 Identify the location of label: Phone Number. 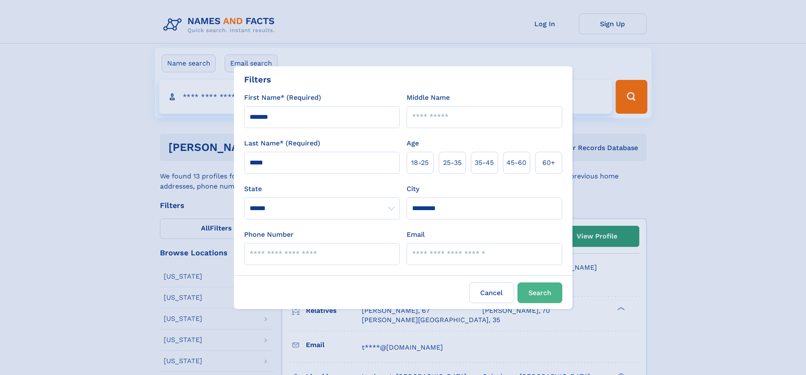
(269, 235).